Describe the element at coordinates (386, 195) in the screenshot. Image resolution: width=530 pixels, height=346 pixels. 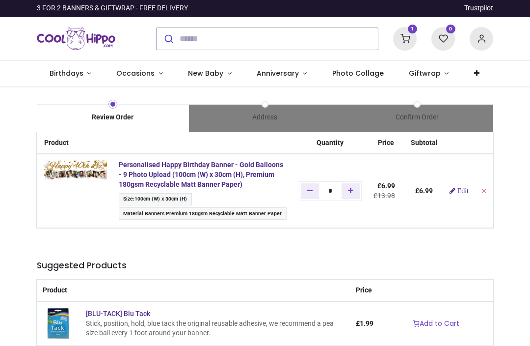
I see `span: 13.98` at that location.